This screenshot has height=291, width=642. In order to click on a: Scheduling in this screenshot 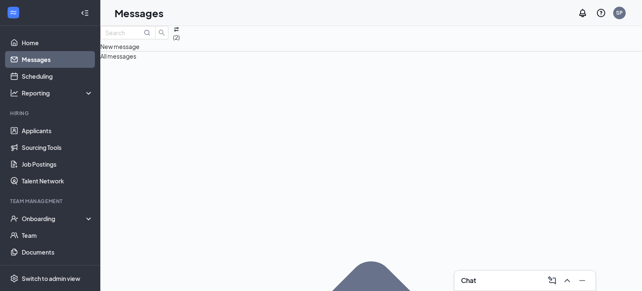, I will do `click(57, 76)`.